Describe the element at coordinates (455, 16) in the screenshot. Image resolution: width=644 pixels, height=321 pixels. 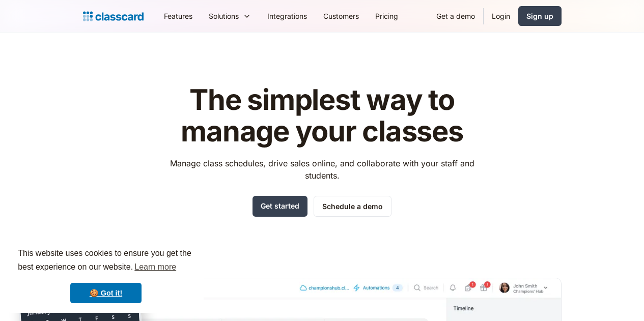
I see `a: Get a demo` at that location.